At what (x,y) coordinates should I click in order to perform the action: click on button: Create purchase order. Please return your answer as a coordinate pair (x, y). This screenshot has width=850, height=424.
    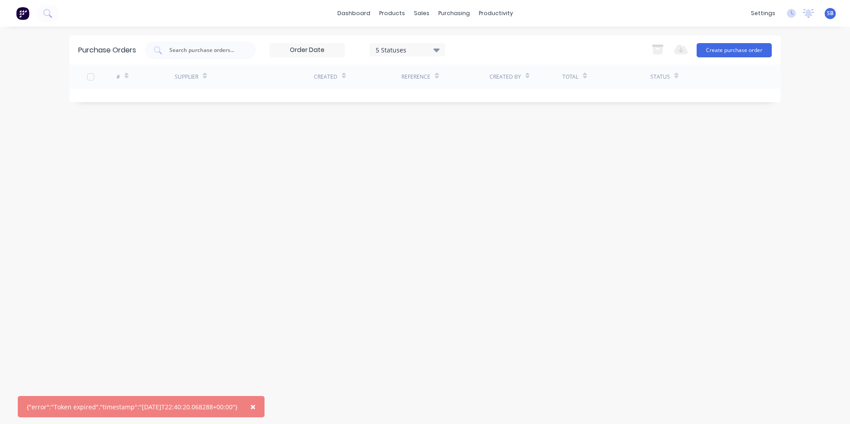
    Looking at the image, I should click on (734, 50).